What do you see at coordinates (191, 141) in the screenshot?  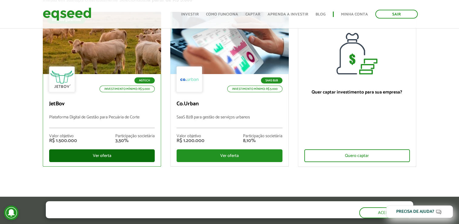 I see `div: R$ 1.200.000` at bounding box center [191, 141].